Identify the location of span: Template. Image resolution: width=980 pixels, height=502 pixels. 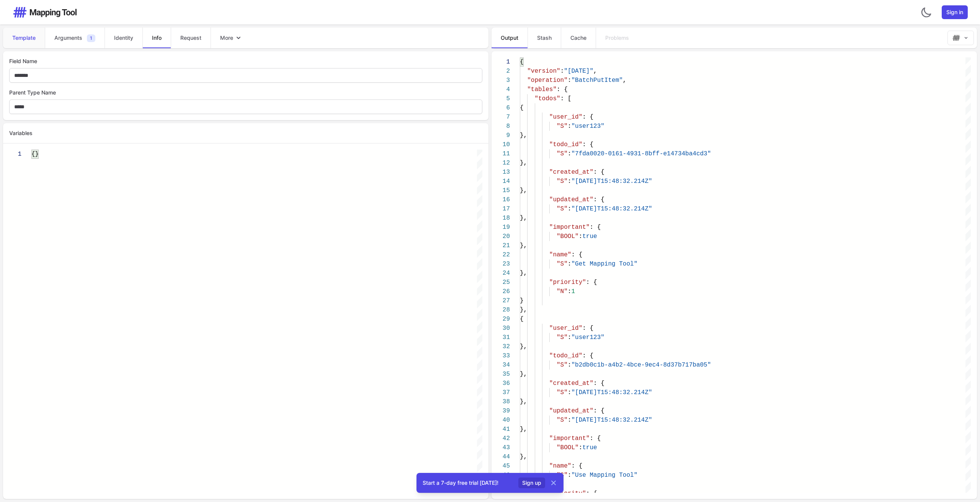
(23, 38).